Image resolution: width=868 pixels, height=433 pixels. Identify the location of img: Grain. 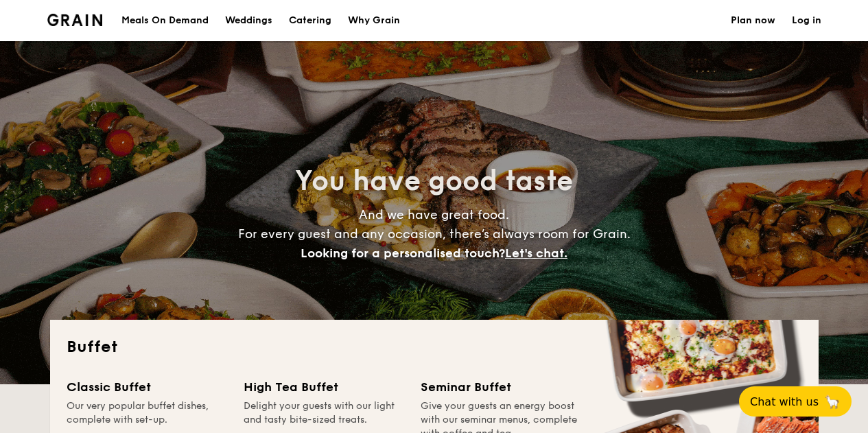
(75, 20).